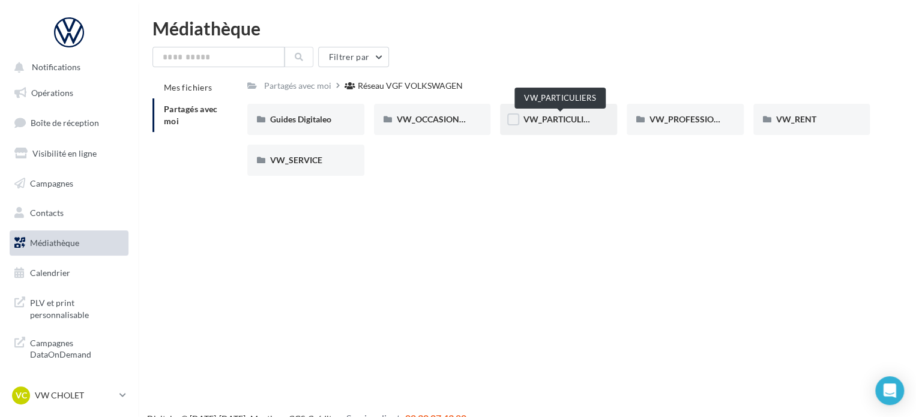  What do you see at coordinates (47, 212) in the screenshot?
I see `span: Contacts` at bounding box center [47, 212].